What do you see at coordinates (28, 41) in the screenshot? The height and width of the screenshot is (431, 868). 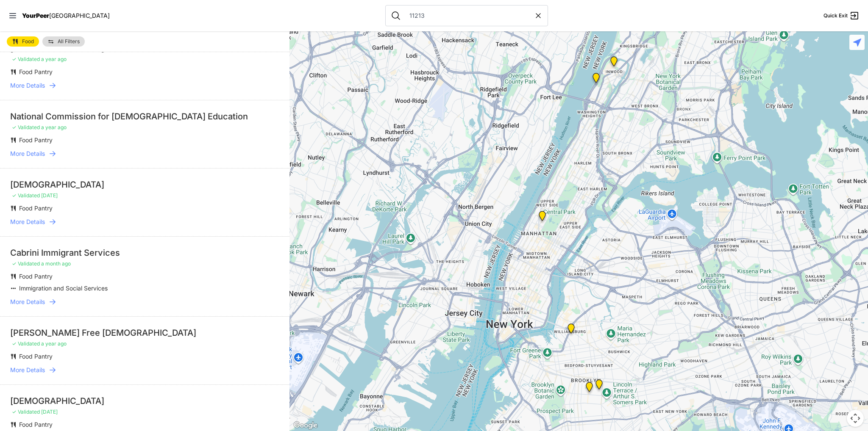 I see `span: Food` at bounding box center [28, 41].